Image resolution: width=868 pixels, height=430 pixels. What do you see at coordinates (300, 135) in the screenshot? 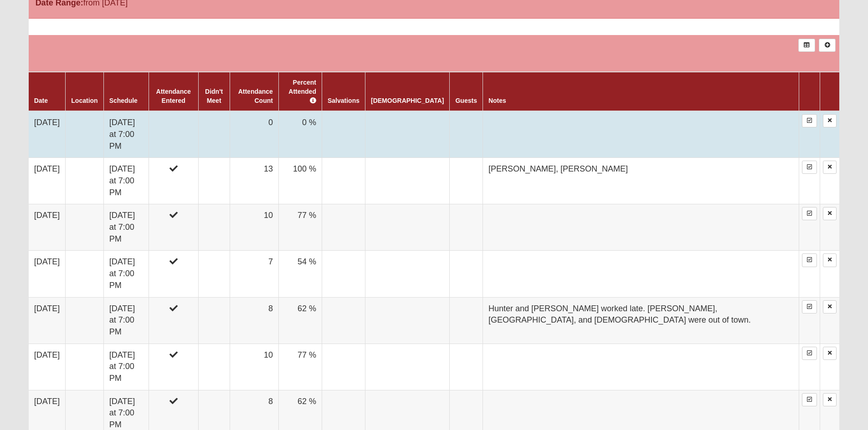
I see `td: 0 %` at bounding box center [300, 135].